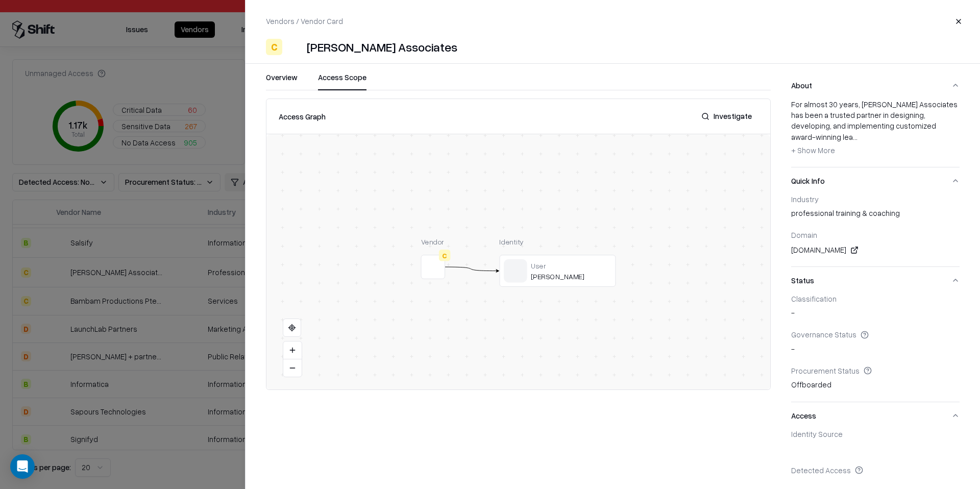 The height and width of the screenshot is (489, 980). I want to click on div: Status, so click(876, 347).